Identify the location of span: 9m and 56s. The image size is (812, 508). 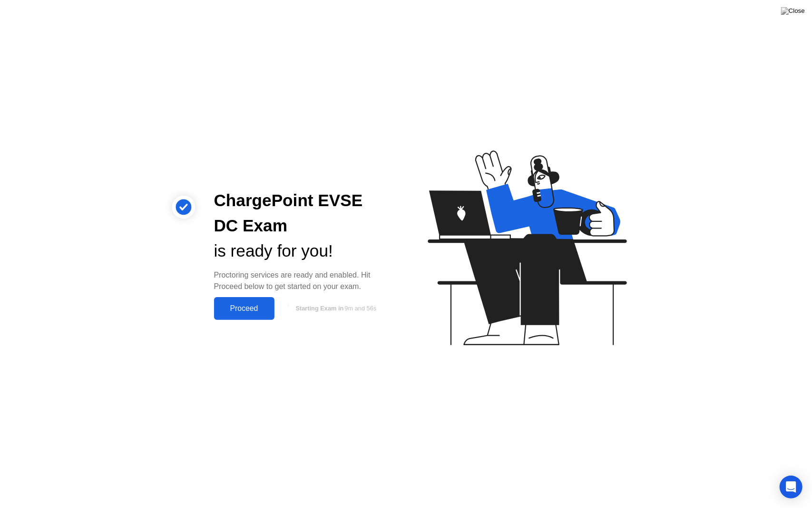
(360, 308).